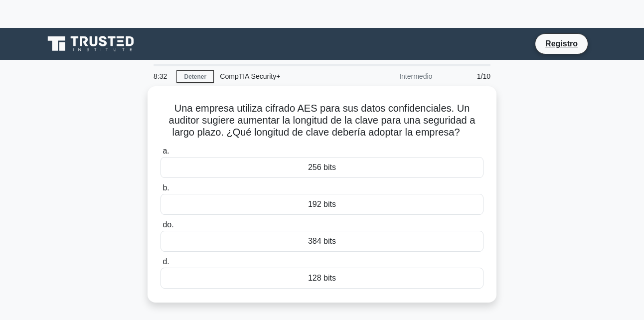 This screenshot has width=644, height=320. I want to click on font: do., so click(168, 225).